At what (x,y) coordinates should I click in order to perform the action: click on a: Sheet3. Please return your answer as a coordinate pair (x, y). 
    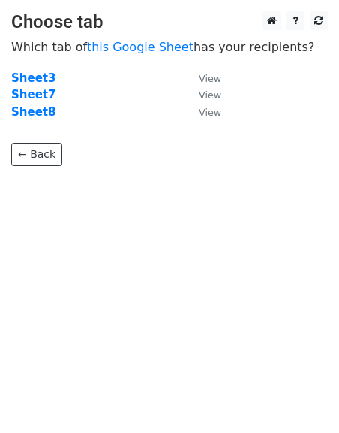
    Looking at the image, I should click on (33, 78).